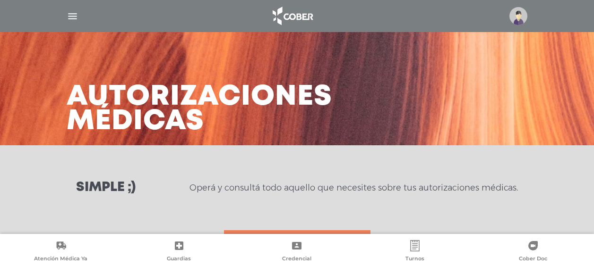  I want to click on img: profile-placeholder.svg, so click(518, 16).